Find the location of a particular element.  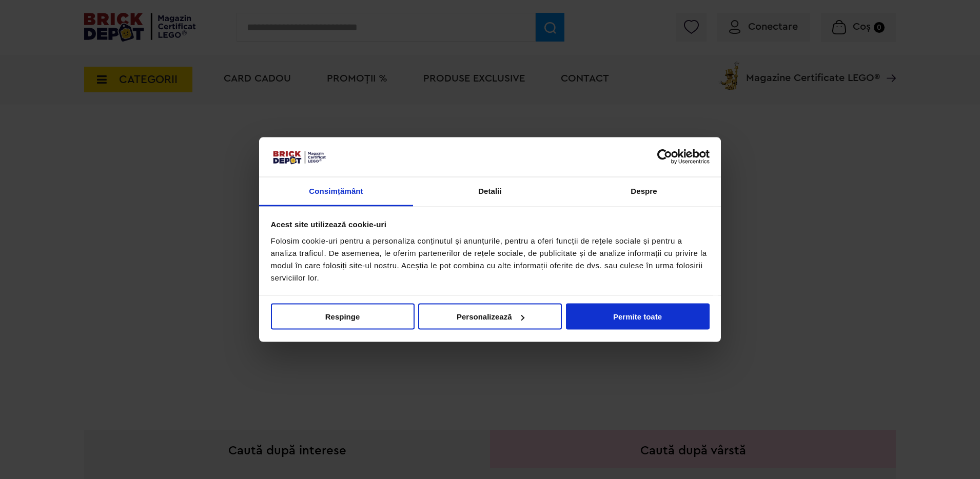

a: Consimțământ is located at coordinates (336, 191).